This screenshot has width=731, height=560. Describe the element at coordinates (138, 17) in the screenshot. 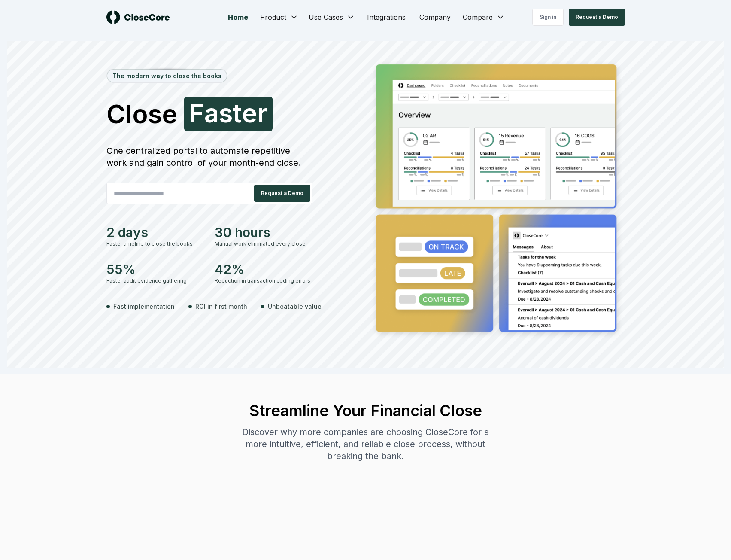

I see `img: logo` at that location.